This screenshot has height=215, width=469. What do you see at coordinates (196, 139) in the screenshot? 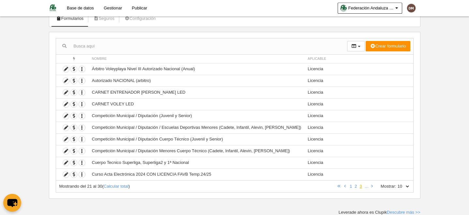
I see `td: Competición Municipal / Diputación Cuerpo Técnico (Juvenil y Senior)` at bounding box center [196, 139].